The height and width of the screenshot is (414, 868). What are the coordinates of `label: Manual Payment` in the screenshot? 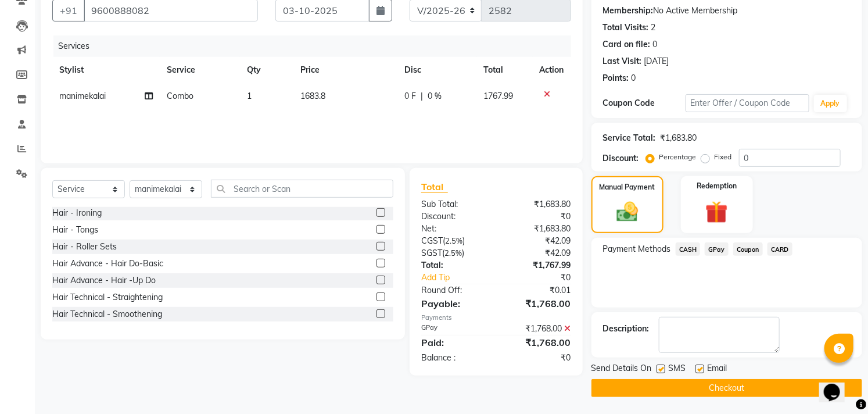 It's located at (627, 187).